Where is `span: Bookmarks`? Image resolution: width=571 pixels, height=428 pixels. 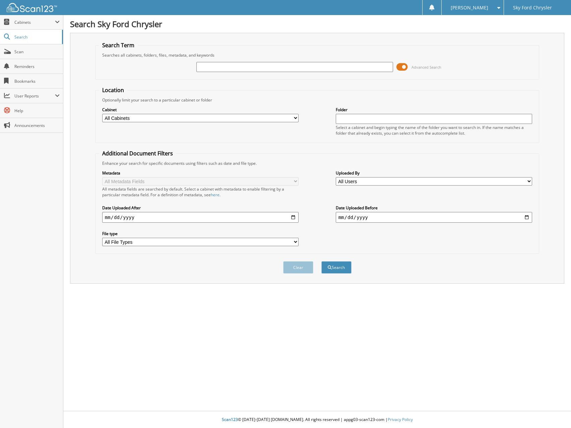 span: Bookmarks is located at coordinates (37, 81).